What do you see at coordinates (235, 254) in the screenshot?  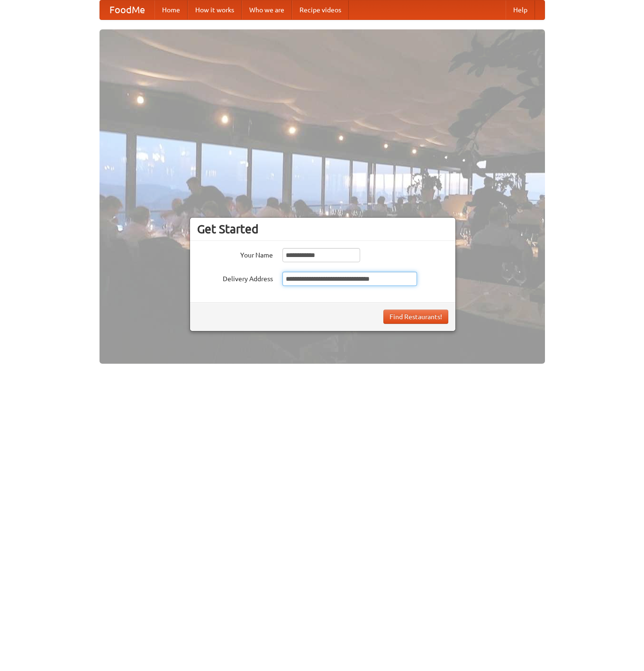 I see `label: Your Name` at bounding box center [235, 254].